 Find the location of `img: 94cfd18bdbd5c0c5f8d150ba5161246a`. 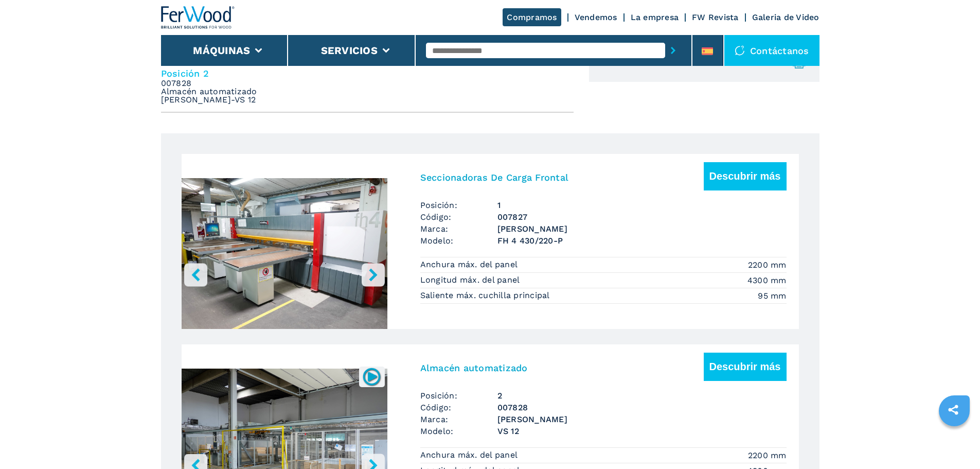

img: 94cfd18bdbd5c0c5f8d150ba5161246a is located at coordinates (285, 255).